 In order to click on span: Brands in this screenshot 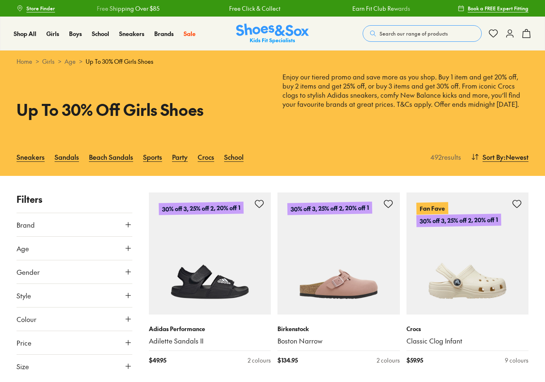, I will do `click(164, 34)`.